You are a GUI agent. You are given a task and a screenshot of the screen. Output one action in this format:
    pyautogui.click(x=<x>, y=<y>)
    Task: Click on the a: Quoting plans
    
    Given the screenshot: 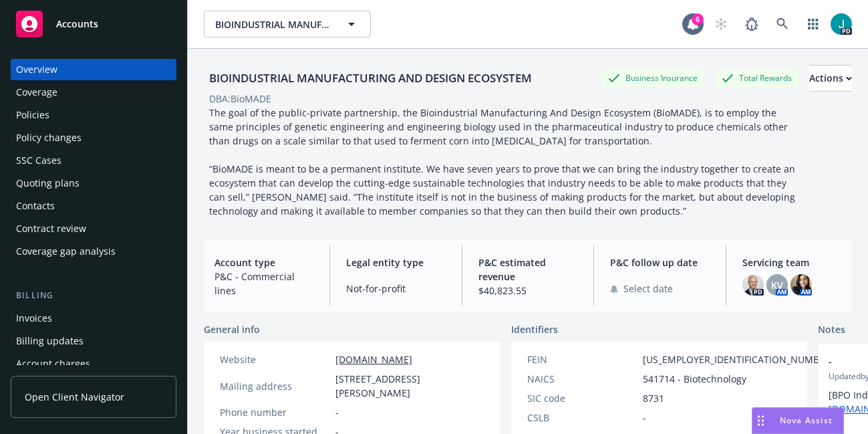 What is the action you would take?
    pyautogui.click(x=93, y=183)
    